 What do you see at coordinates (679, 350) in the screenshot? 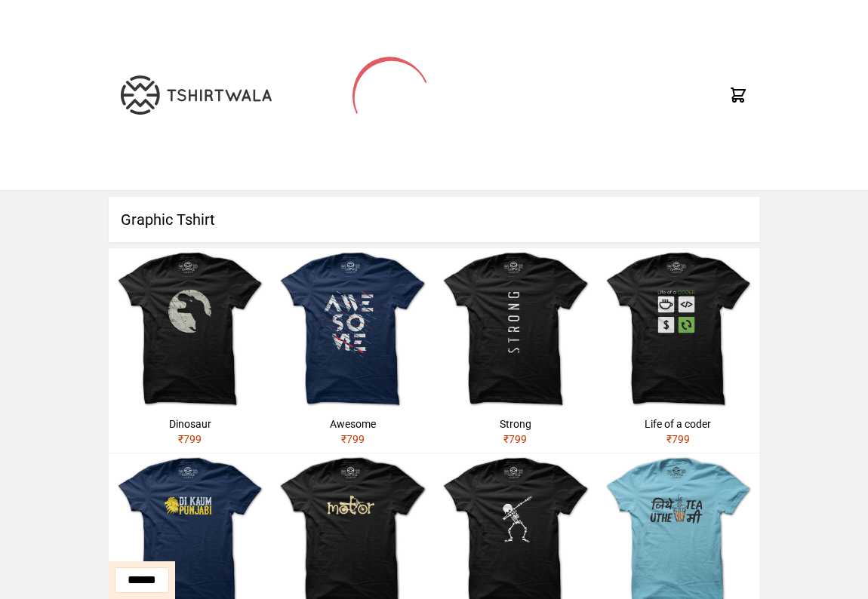
I see `a: Life of a coder₹799` at bounding box center [679, 350].